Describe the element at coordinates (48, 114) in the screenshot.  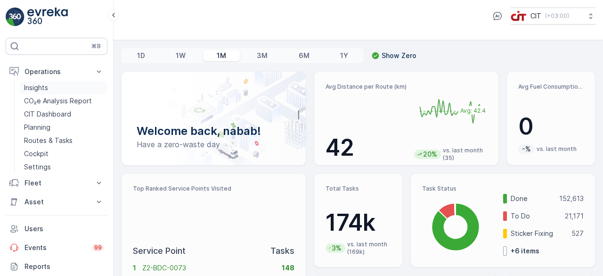
I see `p: CIT Dashboard` at that location.